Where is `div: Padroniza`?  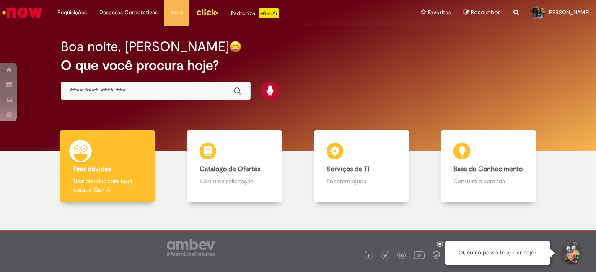 div: Padroniza is located at coordinates (255, 13).